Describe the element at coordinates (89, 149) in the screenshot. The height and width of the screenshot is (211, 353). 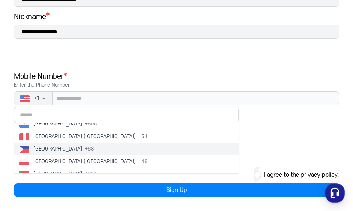
I see `span: + 63` at that location.